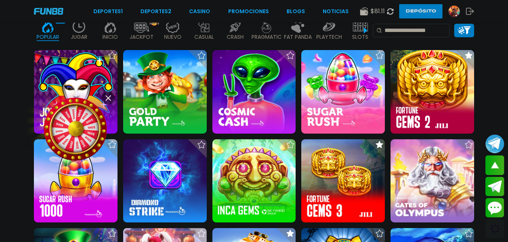  Describe the element at coordinates (495, 229) in the screenshot. I see `div: Switch theme` at that location.